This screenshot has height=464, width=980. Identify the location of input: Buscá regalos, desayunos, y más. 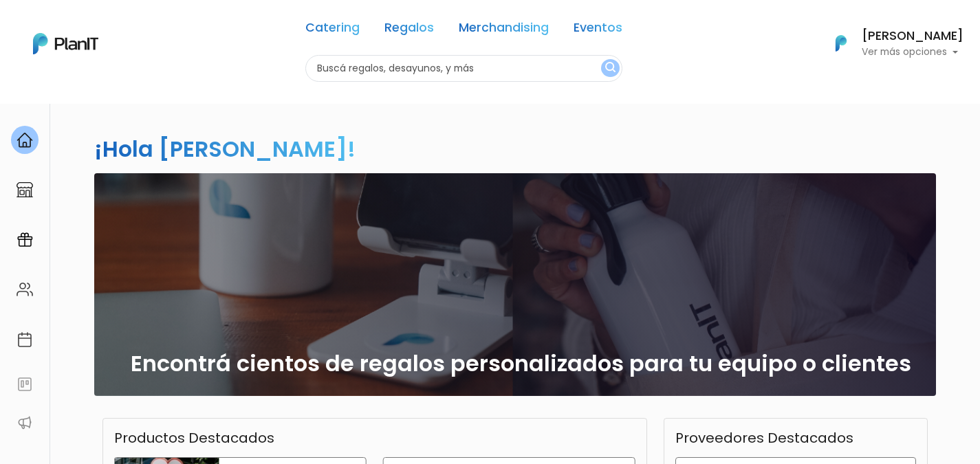
(464, 68).